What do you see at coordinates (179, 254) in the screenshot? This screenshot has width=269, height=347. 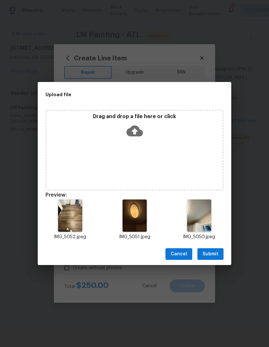 I see `span: Cancel` at bounding box center [179, 254].